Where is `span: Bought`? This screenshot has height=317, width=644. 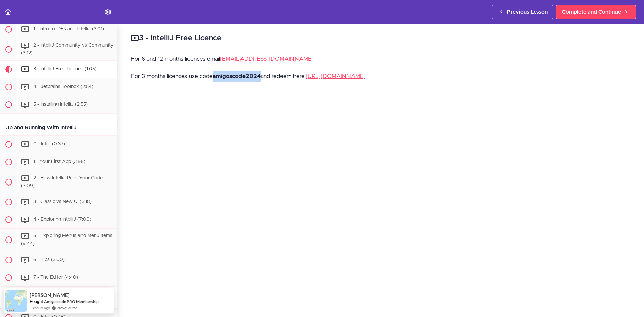
span: Bought is located at coordinates (36, 301).